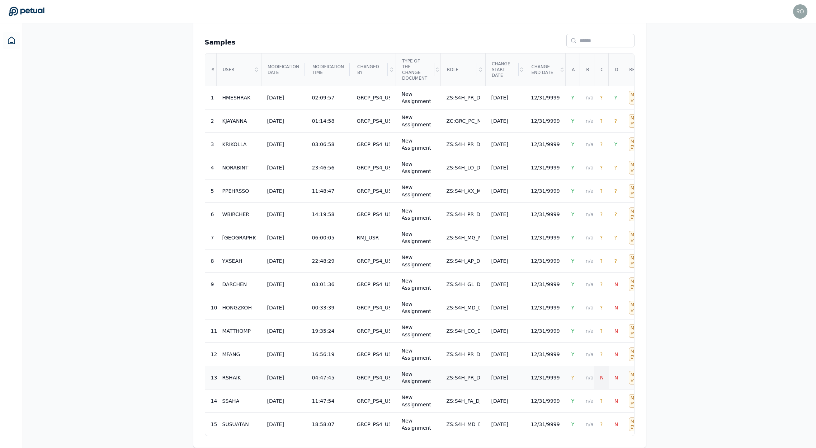 The image size is (816, 448). What do you see at coordinates (323, 98) in the screenshot?
I see `div: 02:09:57` at bounding box center [323, 98].